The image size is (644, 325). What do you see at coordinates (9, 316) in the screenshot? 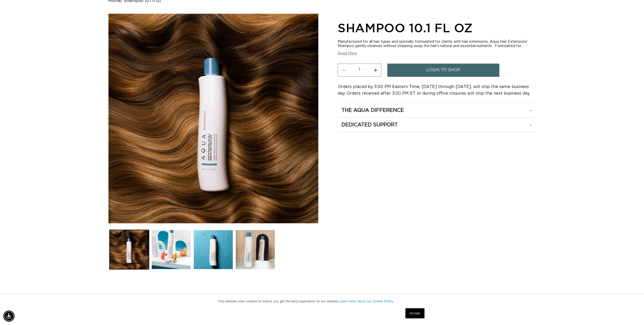
I see `div: Accessibility Menu` at bounding box center [9, 316].